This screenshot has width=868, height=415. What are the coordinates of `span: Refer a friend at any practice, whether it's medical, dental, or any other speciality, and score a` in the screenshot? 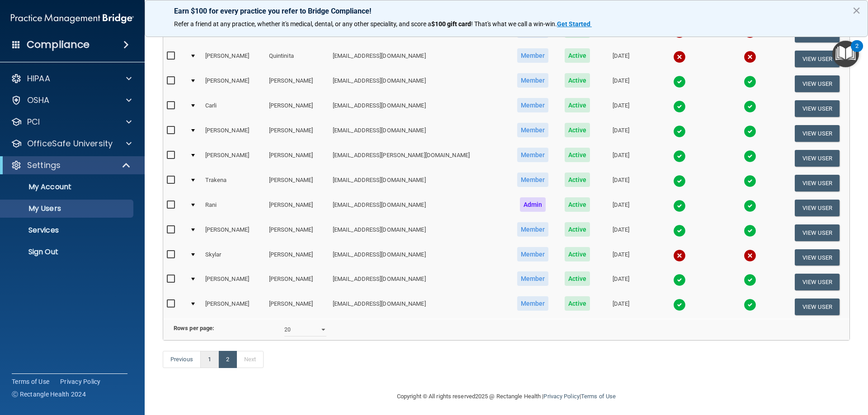 It's located at (303, 24).